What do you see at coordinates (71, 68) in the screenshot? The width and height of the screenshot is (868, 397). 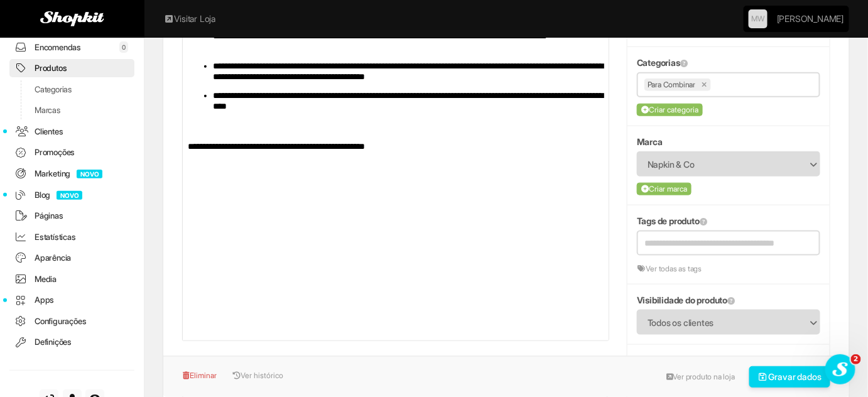 I see `a: Produtos` at bounding box center [71, 68].